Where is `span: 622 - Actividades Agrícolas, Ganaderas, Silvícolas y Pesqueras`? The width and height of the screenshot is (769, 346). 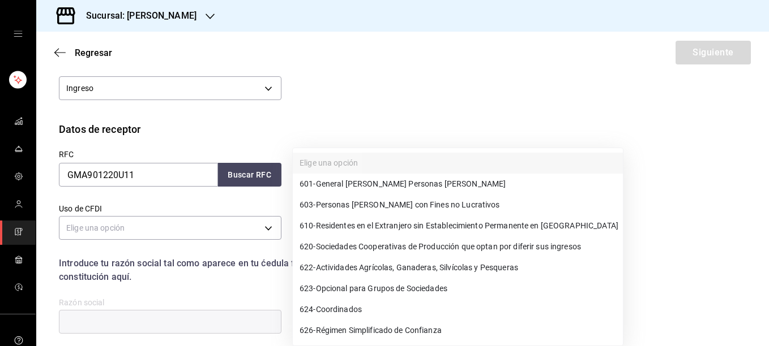 span: 622 - Actividades Agrícolas, Ganaderas, Silvícolas y Pesqueras is located at coordinates (409, 268).